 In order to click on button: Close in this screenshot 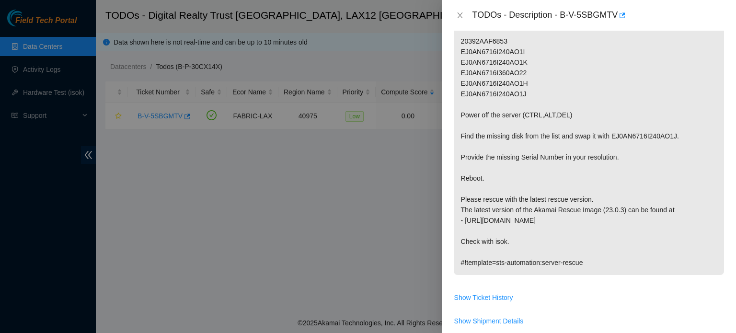, I will do `click(460, 15)`.